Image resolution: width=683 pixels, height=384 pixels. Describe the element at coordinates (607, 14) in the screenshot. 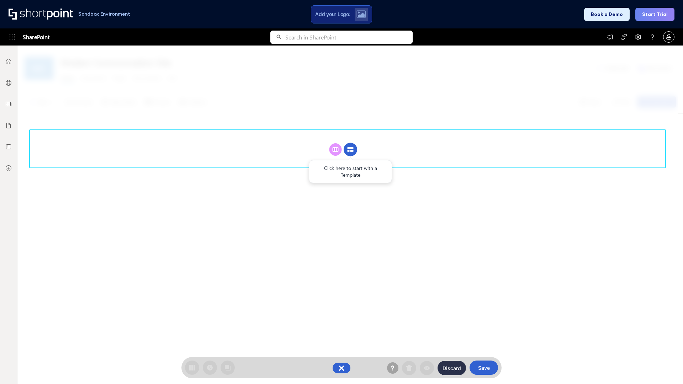

I see `button: Book a Demo` at that location.